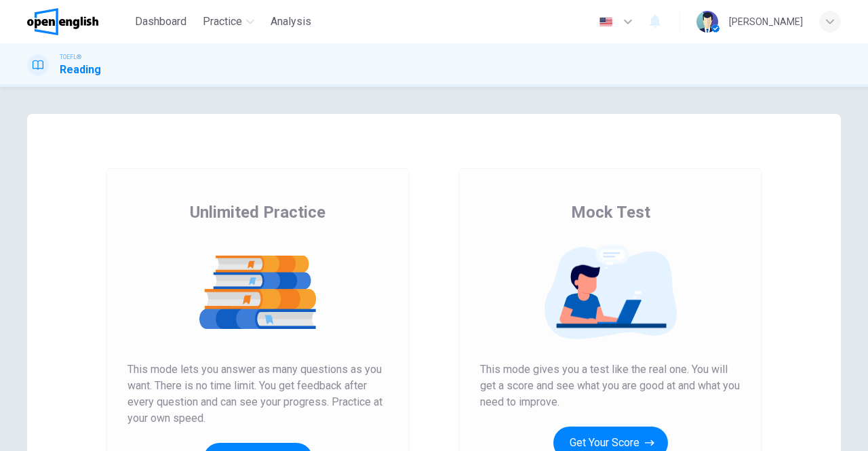 The width and height of the screenshot is (868, 451). Describe the element at coordinates (291, 22) in the screenshot. I see `button: Analysis` at that location.